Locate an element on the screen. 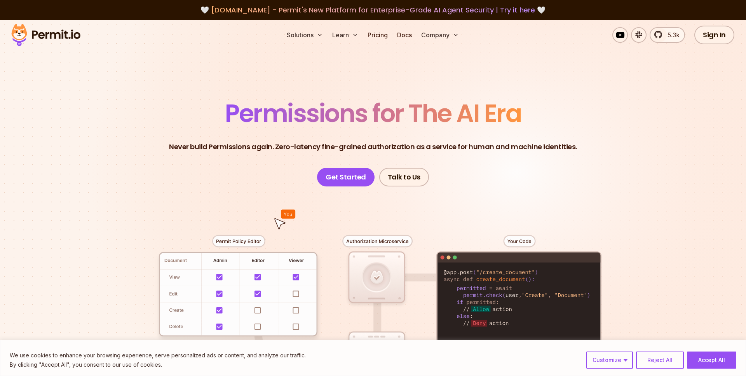 This screenshot has height=376, width=746. button: Customize is located at coordinates (609, 360).